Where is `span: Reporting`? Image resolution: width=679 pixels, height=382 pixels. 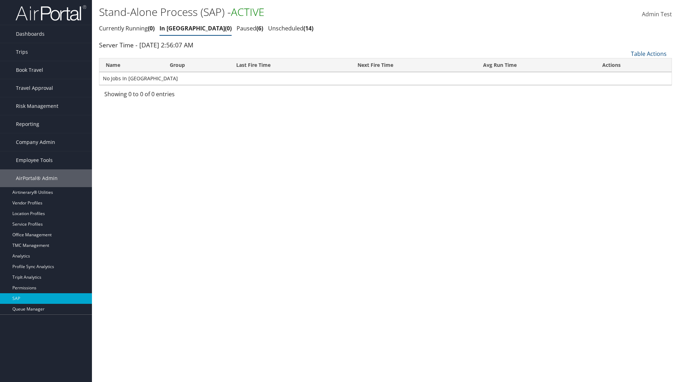
span: Reporting is located at coordinates (28, 124).